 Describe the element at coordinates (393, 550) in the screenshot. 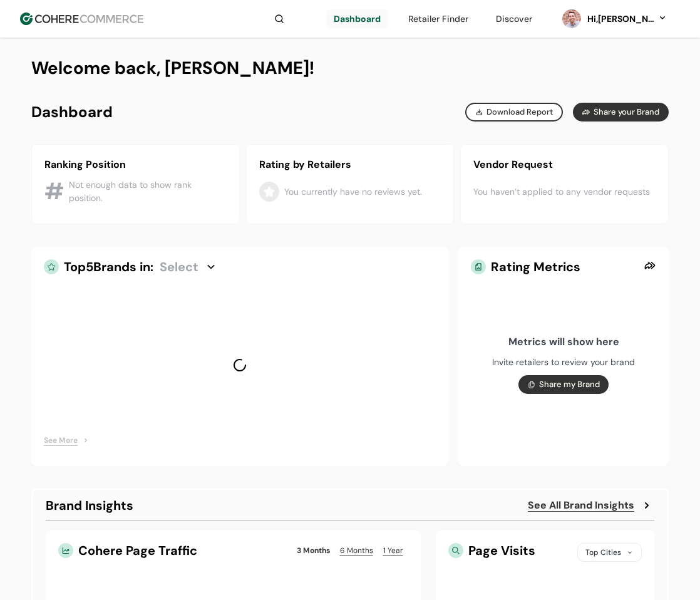

I see `a: 1 Year` at that location.